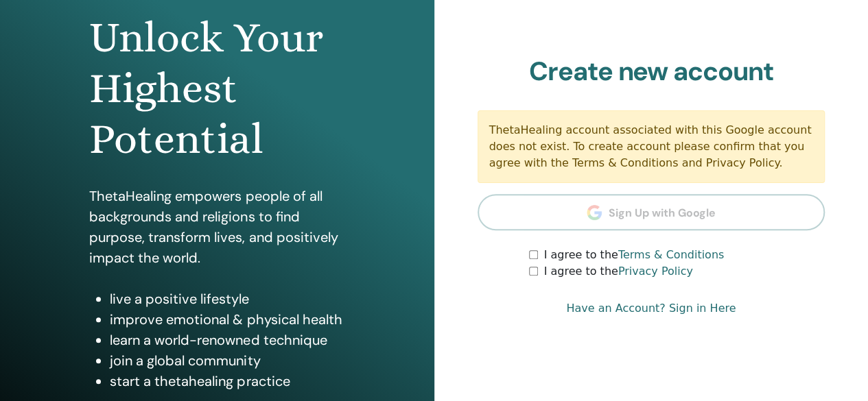 Image resolution: width=868 pixels, height=401 pixels. Describe the element at coordinates (651, 72) in the screenshot. I see `h2: Create new account` at that location.